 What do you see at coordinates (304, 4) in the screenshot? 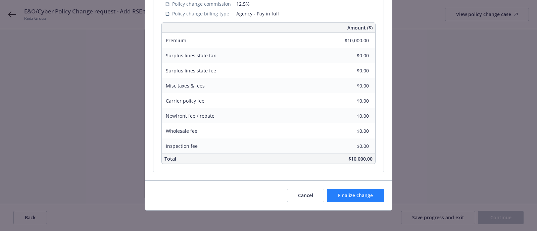
I see `span: 12.5%` at bounding box center [304, 4].